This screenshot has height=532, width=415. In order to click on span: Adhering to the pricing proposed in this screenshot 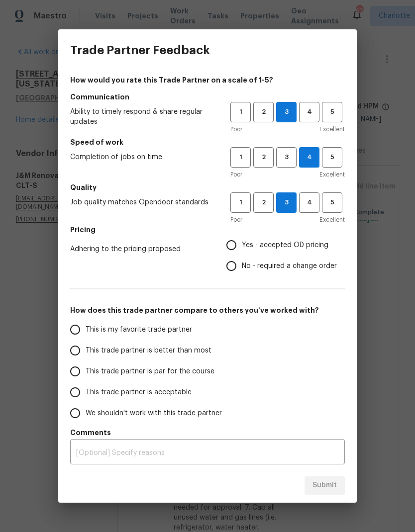, I will do `click(141, 249)`.